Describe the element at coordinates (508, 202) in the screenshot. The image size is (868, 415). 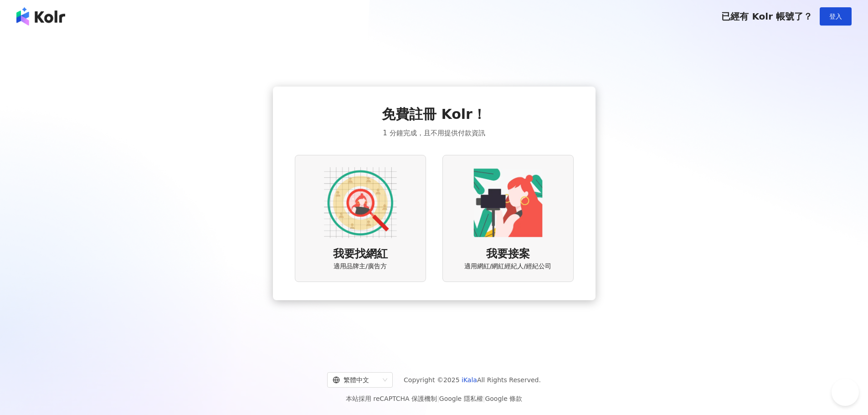
I see `img: KOL identity option` at that location.